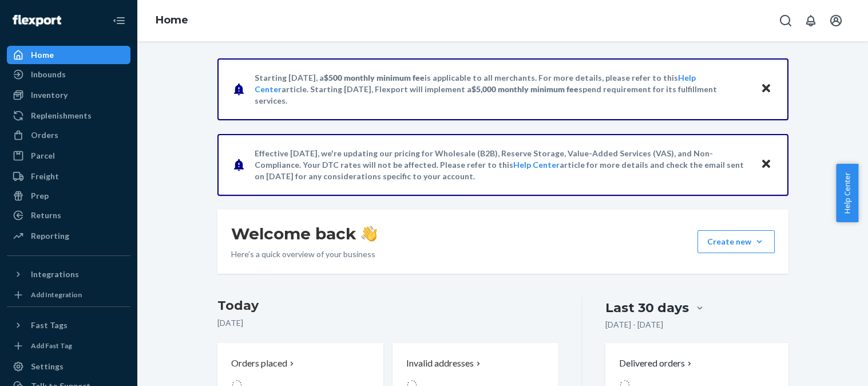  I want to click on div: Freight, so click(45, 176).